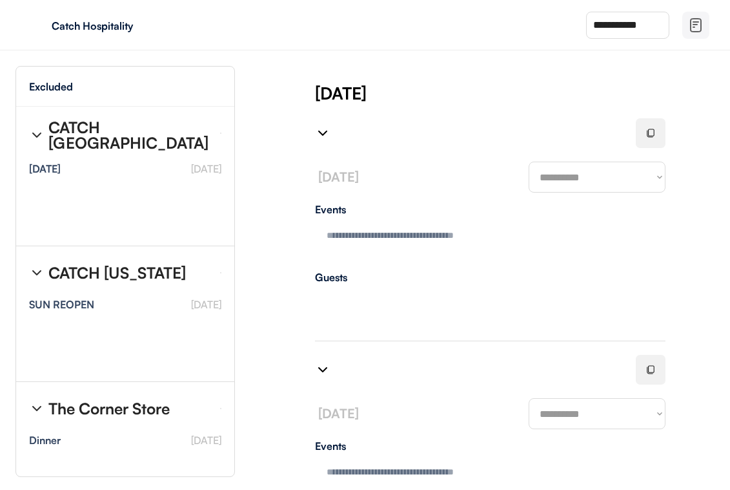 The image size is (730, 490). Describe the element at coordinates (490, 277) in the screenshot. I see `div: Guests` at that location.